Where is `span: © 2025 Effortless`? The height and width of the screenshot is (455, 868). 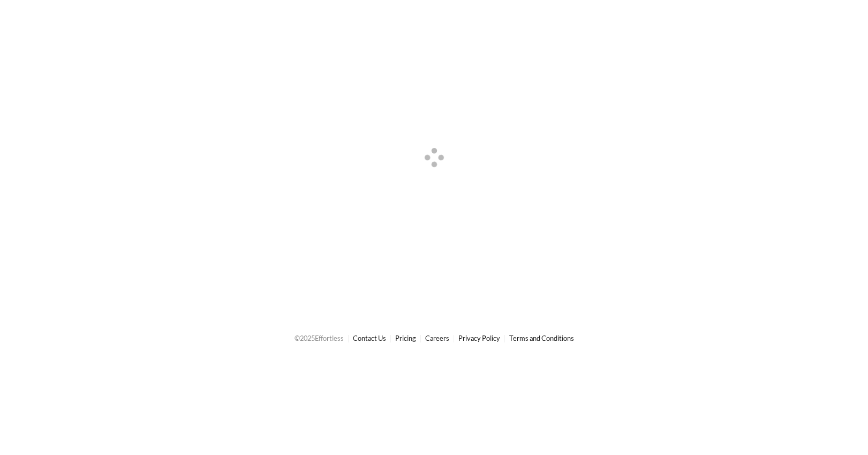 span: © 2025 Effortless is located at coordinates (319, 338).